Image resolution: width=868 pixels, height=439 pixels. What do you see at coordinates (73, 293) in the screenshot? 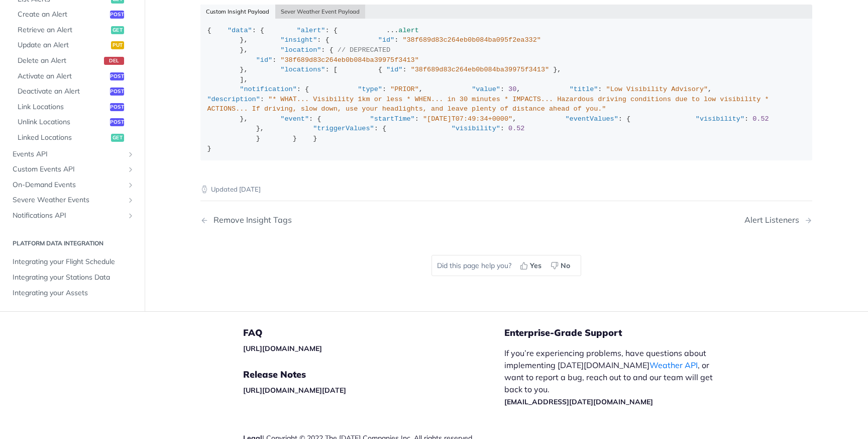
I see `span: Integrating your Assets` at bounding box center [73, 293].